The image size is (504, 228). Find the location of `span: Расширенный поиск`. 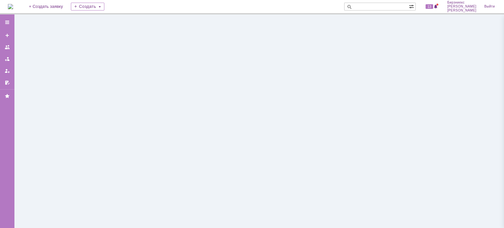

span: Расширенный поиск is located at coordinates (412, 6).